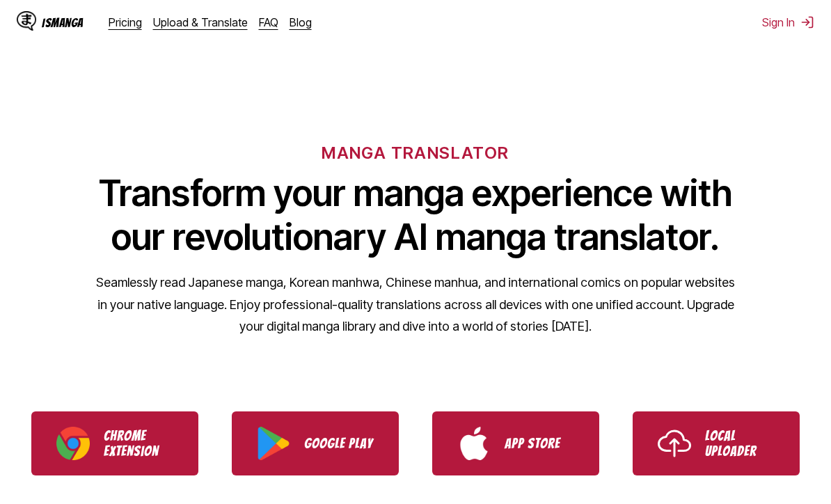  I want to click on img: Upload icon, so click(675, 443).